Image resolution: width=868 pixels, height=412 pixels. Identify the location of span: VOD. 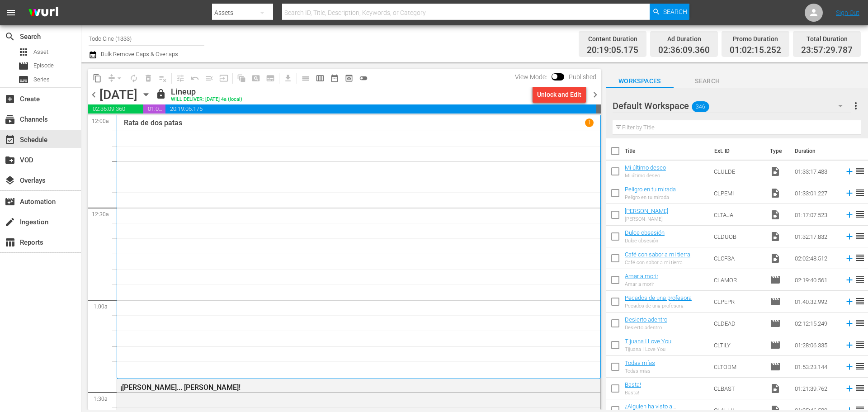
(10, 160).